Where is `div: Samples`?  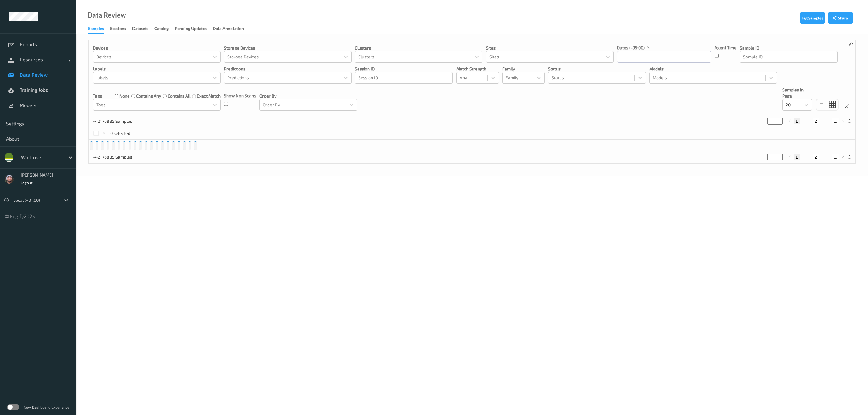
div: Samples is located at coordinates (96, 30).